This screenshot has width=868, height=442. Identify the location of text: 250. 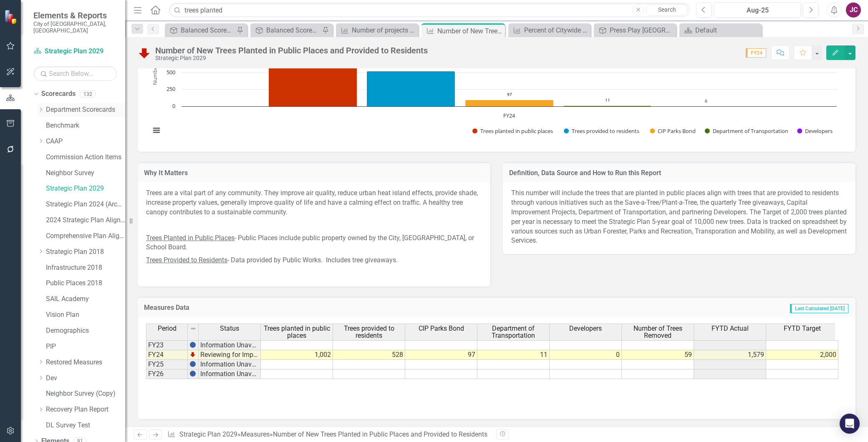
(170, 89).